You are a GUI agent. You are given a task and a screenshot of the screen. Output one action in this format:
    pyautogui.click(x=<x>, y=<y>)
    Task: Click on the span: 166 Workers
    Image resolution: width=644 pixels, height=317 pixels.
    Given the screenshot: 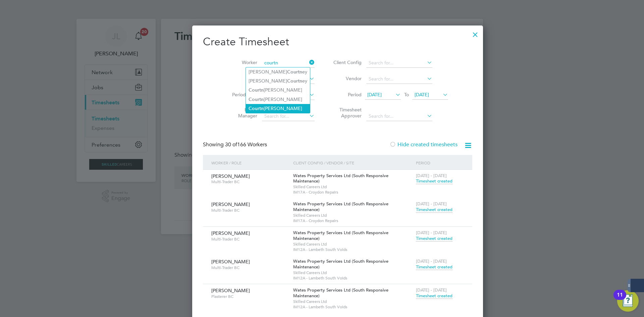 What is the action you would take?
    pyautogui.click(x=246, y=144)
    